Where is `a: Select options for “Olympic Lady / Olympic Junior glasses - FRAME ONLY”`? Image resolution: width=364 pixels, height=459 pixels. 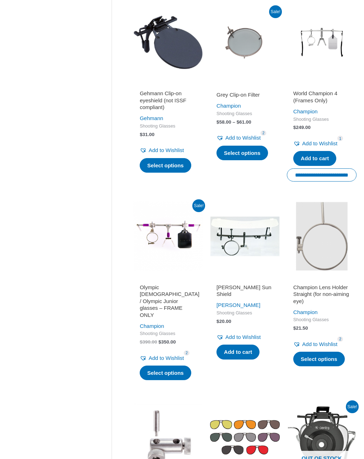
a: Select options for “Olympic Lady / Olympic Junior glasses - FRAME ONLY” is located at coordinates (165, 374).